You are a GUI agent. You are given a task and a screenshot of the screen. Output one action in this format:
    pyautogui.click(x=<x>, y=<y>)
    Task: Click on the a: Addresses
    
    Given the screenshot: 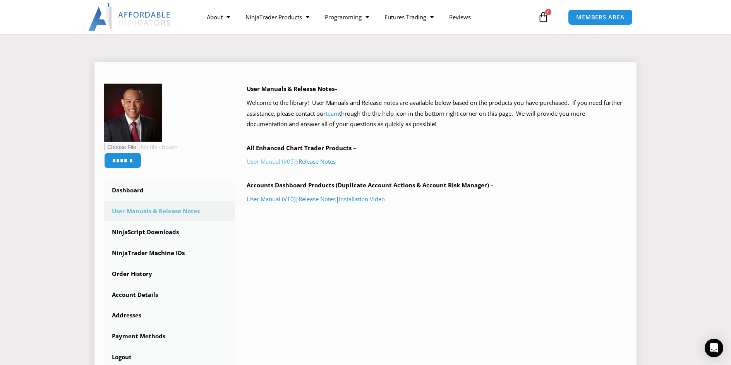 What is the action you would take?
    pyautogui.click(x=170, y=316)
    